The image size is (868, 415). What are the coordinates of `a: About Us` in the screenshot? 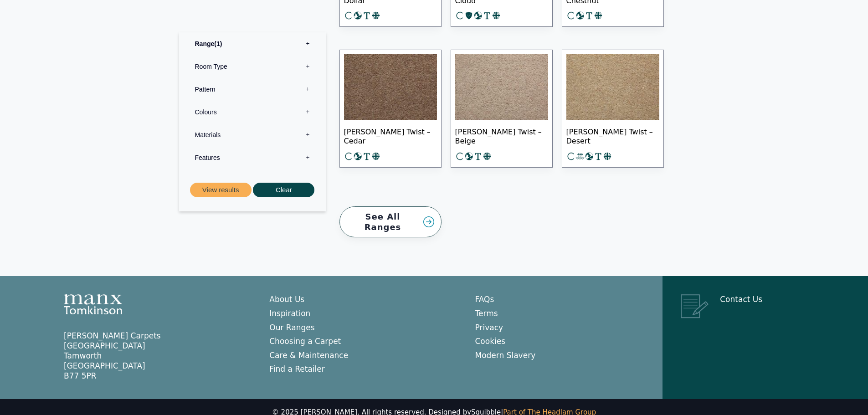 It's located at (287, 299).